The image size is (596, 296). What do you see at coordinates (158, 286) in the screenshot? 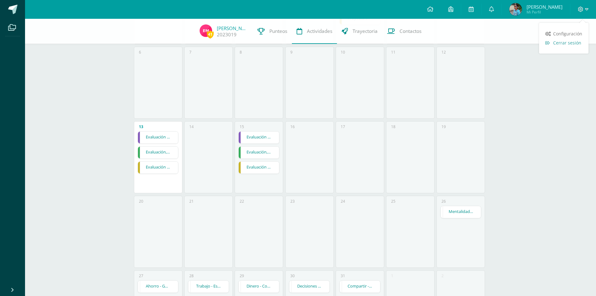
I see `div: Ahorro - Guardar para el Futuro | Tarea` at bounding box center [158, 286].